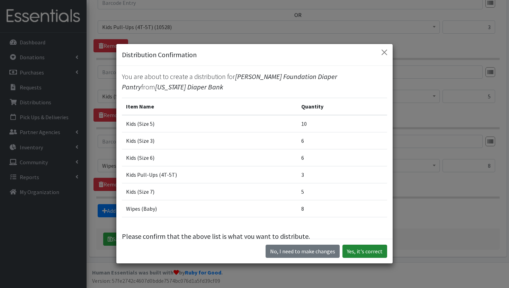  What do you see at coordinates (342, 209) in the screenshot?
I see `td: 8` at bounding box center [342, 209].